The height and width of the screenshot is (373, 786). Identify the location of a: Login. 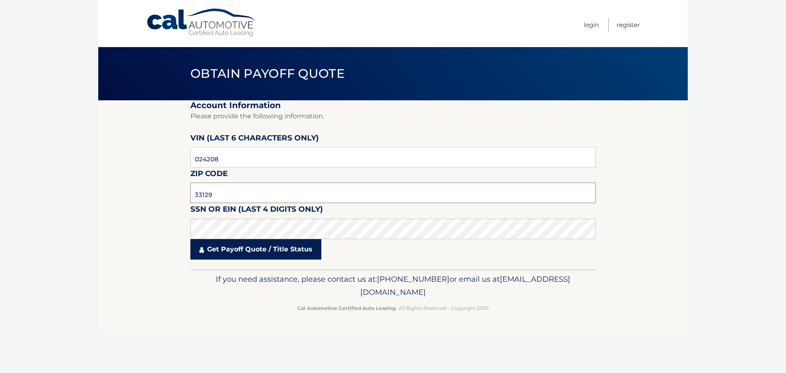
(591, 25).